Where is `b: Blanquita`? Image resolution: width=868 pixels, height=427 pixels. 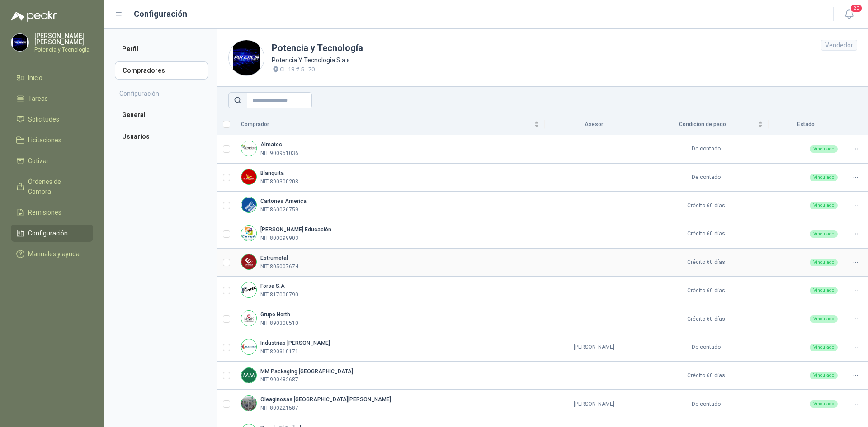
b: Blanquita is located at coordinates (272, 173).